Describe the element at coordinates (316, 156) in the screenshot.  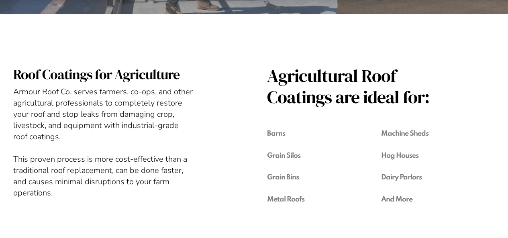
I see `h3: Grain Silos` at that location.